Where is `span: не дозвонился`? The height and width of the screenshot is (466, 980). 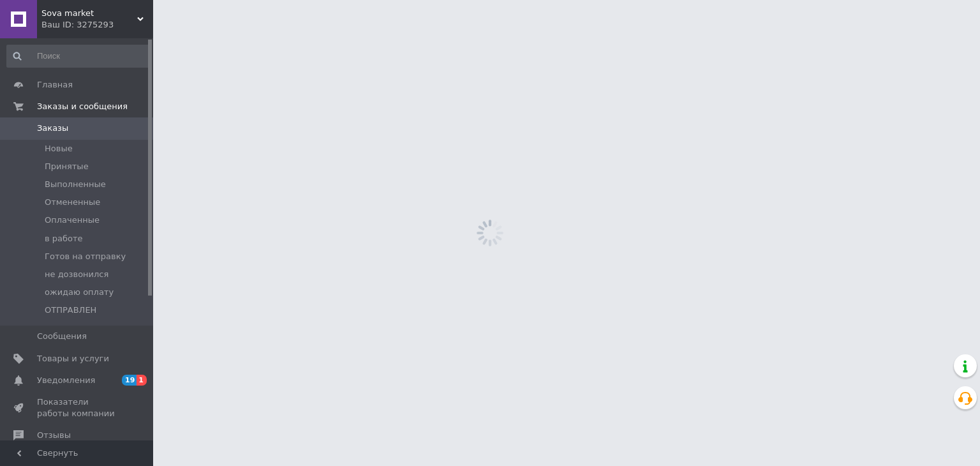 span: не дозвонился is located at coordinates (77, 274).